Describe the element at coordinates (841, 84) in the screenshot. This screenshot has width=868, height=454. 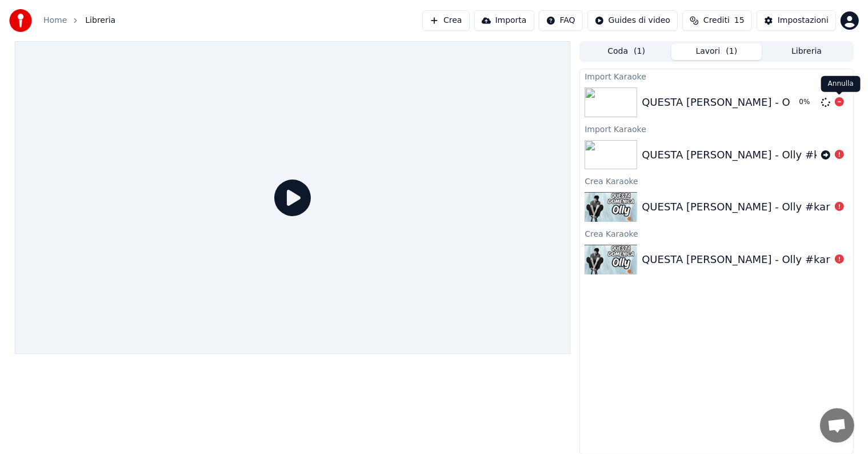
I see `div: Annulla` at that location.